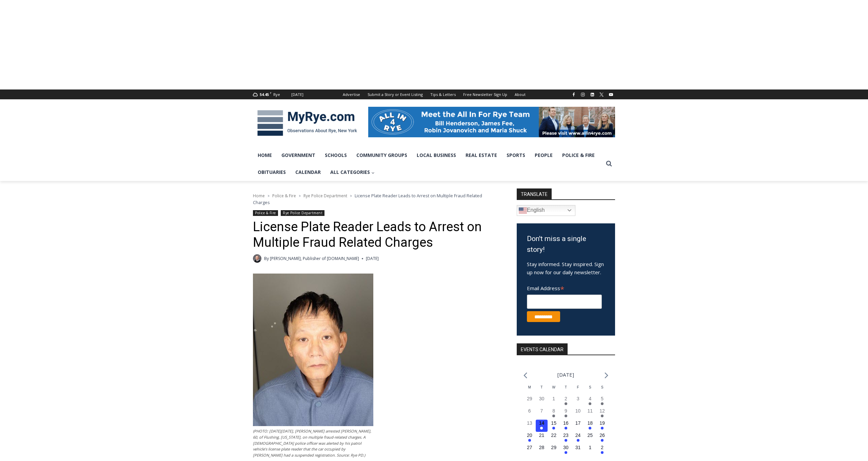 The image size is (868, 461). Describe the element at coordinates (566, 402) in the screenshot. I see `button: 2 Has events` at that location.